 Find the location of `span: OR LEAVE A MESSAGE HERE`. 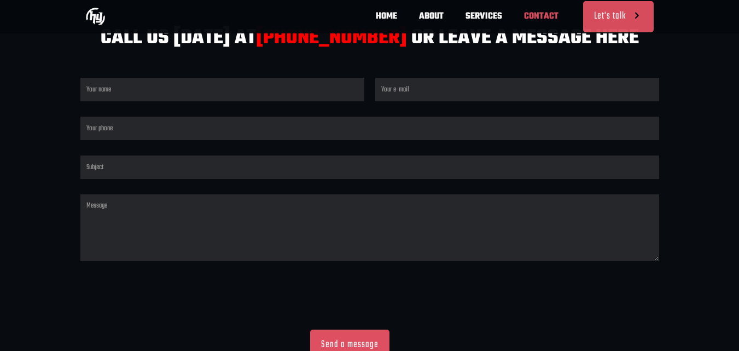

span: OR LEAVE A MESSAGE HERE is located at coordinates (525, 38).